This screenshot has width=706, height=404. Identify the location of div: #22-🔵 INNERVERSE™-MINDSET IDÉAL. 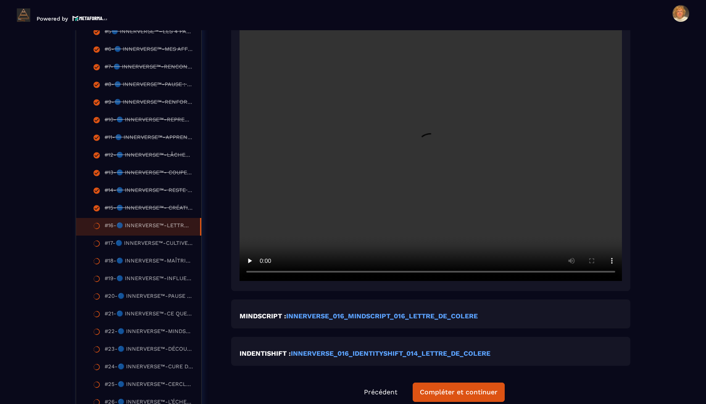
(149, 333).